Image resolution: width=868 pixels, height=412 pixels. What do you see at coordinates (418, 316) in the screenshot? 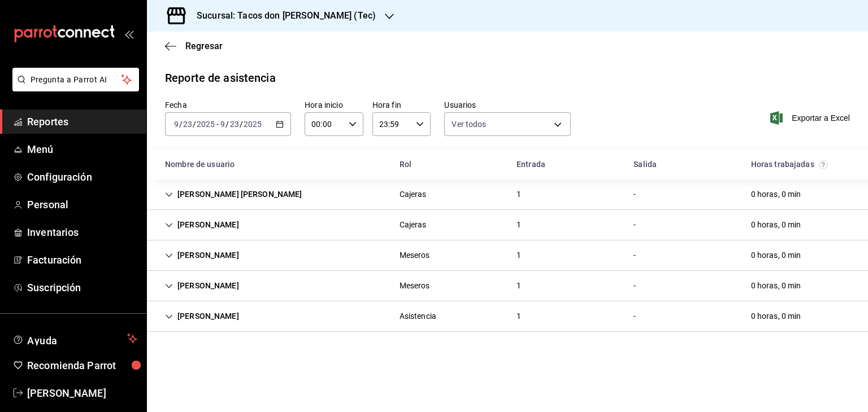
I see `div: Asistencia` at bounding box center [418, 316].